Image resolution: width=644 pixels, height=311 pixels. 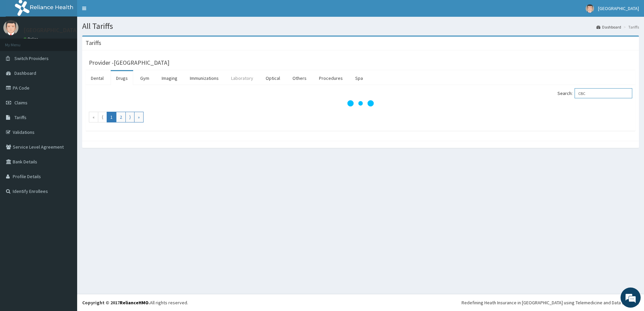 I want to click on a: Go to previous page, so click(x=102, y=117).